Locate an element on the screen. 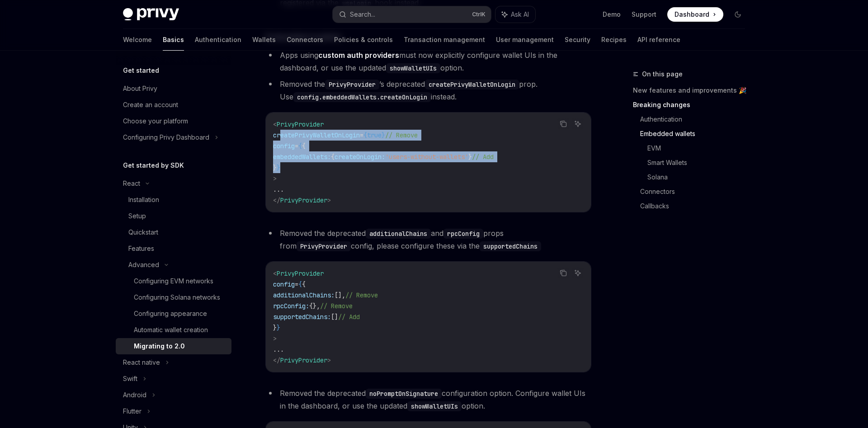 The image size is (868, 428). a: Solana is located at coordinates (700, 177).